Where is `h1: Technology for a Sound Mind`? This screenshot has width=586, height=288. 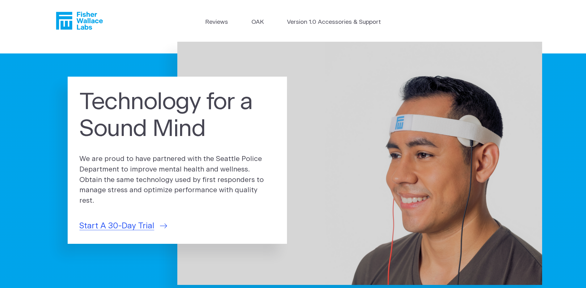 h1: Technology for a Sound Mind is located at coordinates (177, 116).